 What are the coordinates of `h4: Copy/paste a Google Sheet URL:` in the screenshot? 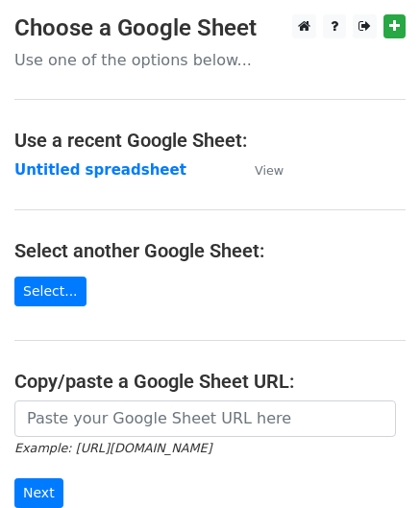 It's located at (210, 381).